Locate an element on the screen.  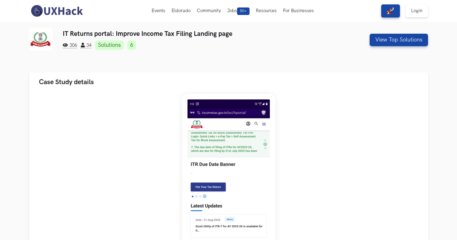
span: 306 is located at coordinates (70, 46).